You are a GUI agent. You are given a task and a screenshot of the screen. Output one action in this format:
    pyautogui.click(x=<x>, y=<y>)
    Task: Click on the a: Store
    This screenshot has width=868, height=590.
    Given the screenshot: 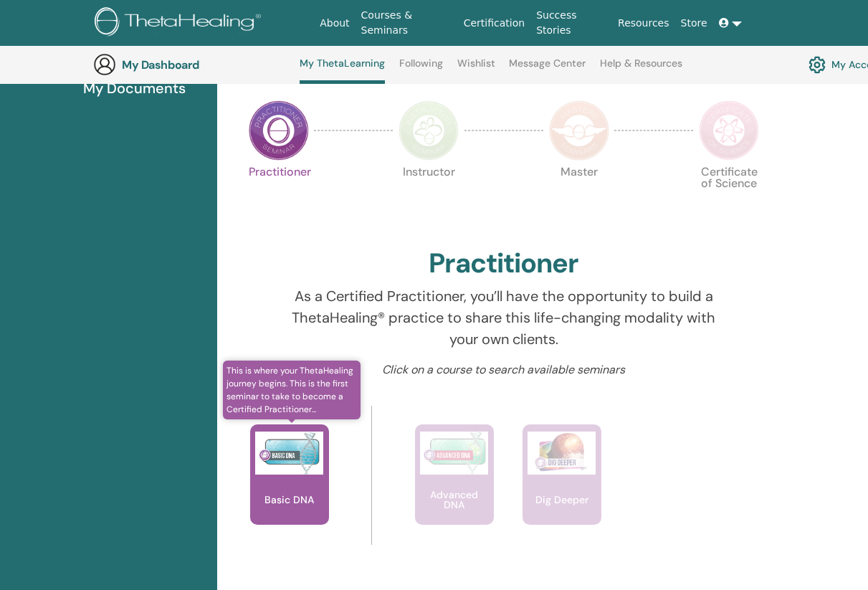 What is the action you would take?
    pyautogui.click(x=694, y=23)
    